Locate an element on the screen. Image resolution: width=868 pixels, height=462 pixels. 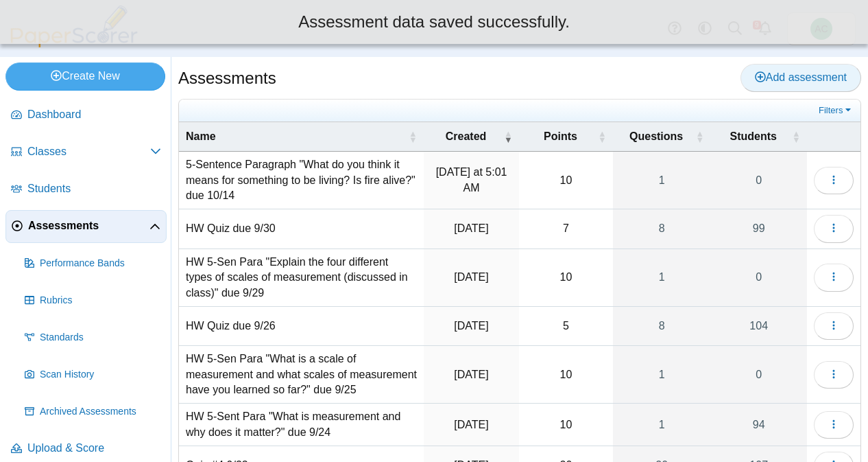
span: Dashboard is located at coordinates (94, 115).